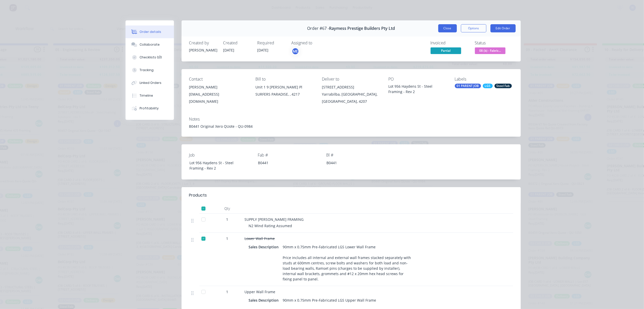  Describe the element at coordinates (494, 43) in the screenshot. I see `div: Status` at that location.